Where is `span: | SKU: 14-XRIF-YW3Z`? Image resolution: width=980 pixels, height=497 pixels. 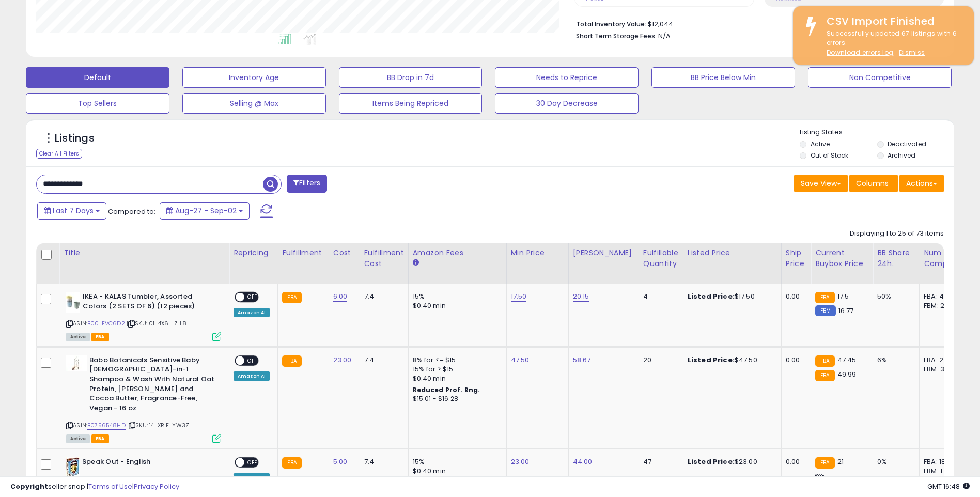
span: | SKU: 14-XRIF-YW3Z is located at coordinates (158, 425).